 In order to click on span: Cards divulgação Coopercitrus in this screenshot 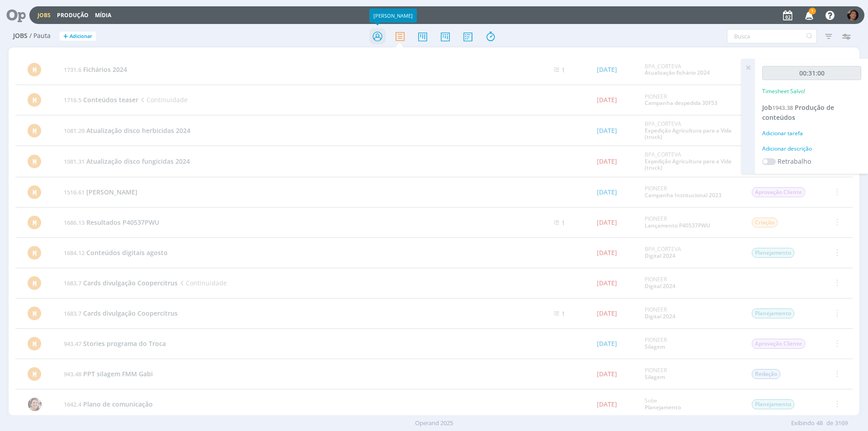, I will do `click(130, 282)`.